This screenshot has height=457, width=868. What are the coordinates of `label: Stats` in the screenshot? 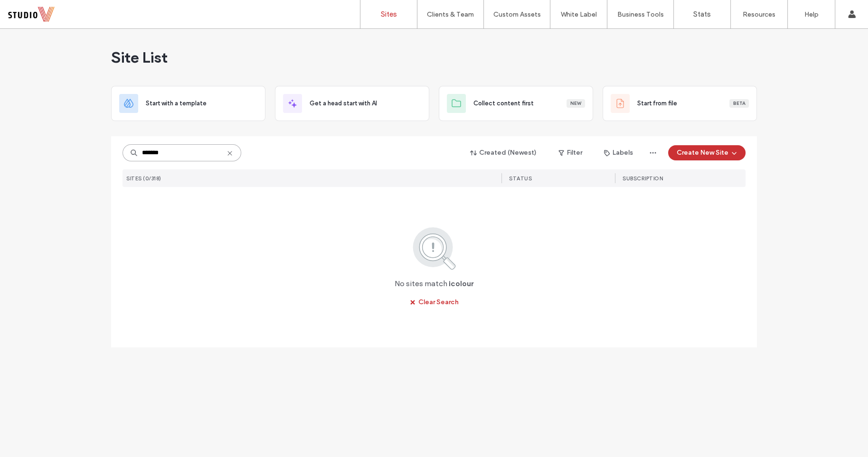 It's located at (702, 15).